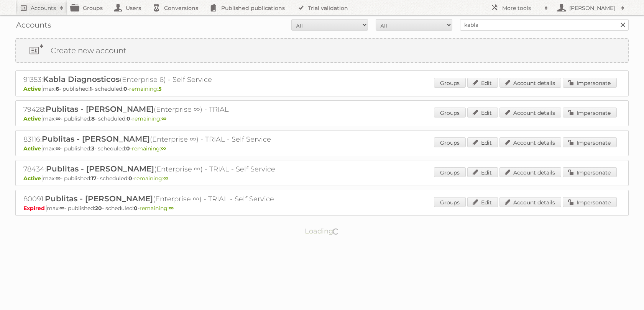 The image size is (644, 310). I want to click on strong: 5, so click(160, 89).